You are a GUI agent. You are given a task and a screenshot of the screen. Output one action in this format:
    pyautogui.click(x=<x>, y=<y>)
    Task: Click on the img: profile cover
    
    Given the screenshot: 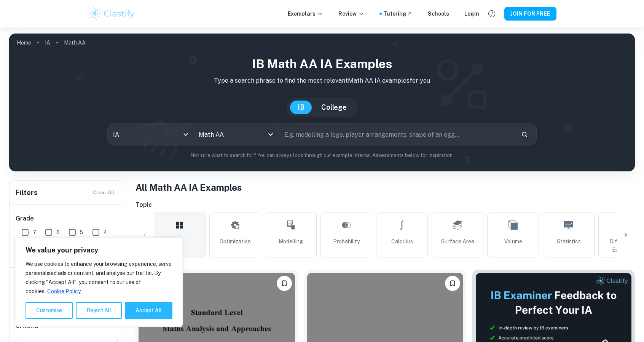 What is the action you would take?
    pyautogui.click(x=322, y=102)
    